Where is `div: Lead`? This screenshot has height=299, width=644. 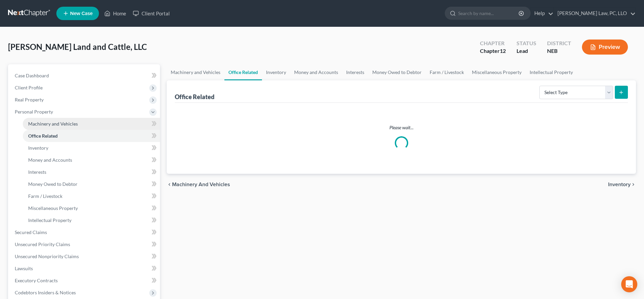 div: Lead is located at coordinates (527, 51).